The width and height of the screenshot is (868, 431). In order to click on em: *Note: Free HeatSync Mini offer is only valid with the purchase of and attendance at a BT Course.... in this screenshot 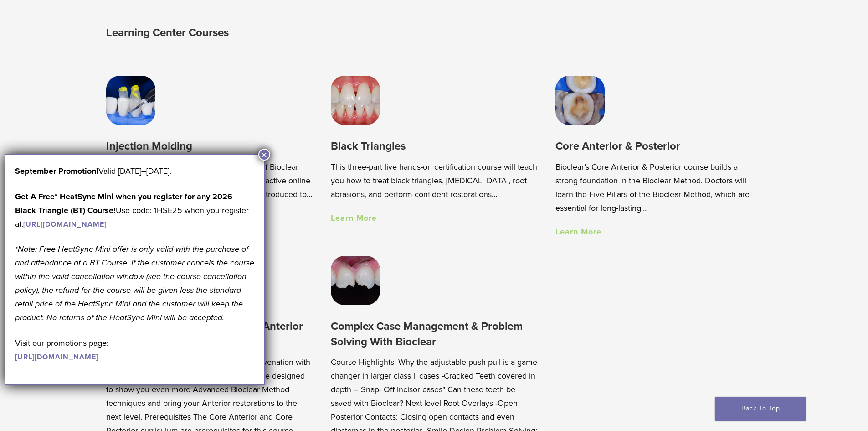, I will do `click(134, 283)`.